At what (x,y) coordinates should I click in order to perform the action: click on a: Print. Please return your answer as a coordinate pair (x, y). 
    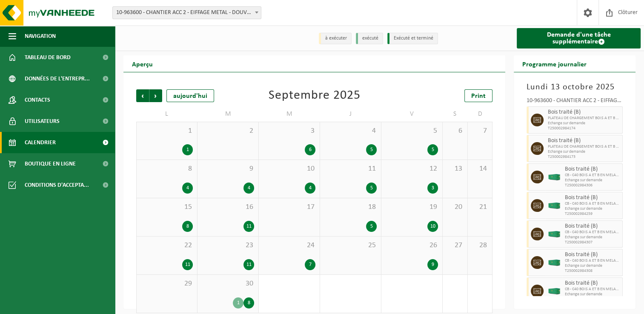
    Looking at the image, I should click on (478, 96).